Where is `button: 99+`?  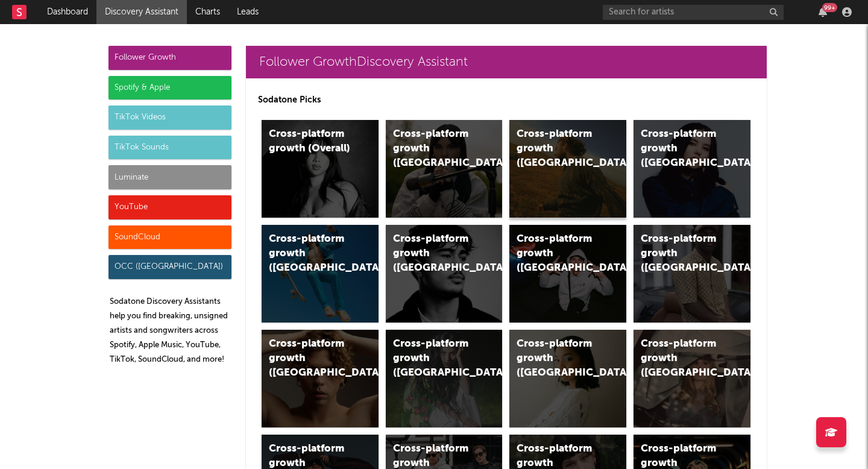 button: 99+ is located at coordinates (823, 12).